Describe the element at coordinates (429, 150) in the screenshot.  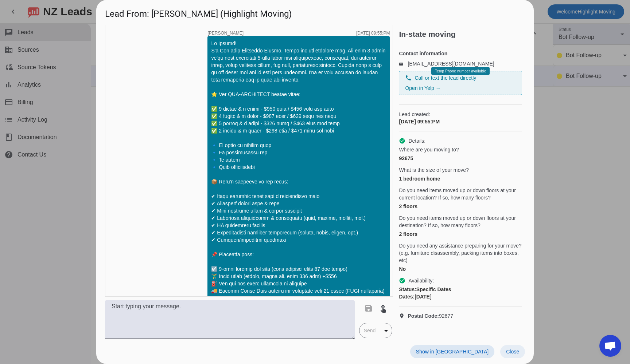
I see `span: Where are you moving to?` at that location.